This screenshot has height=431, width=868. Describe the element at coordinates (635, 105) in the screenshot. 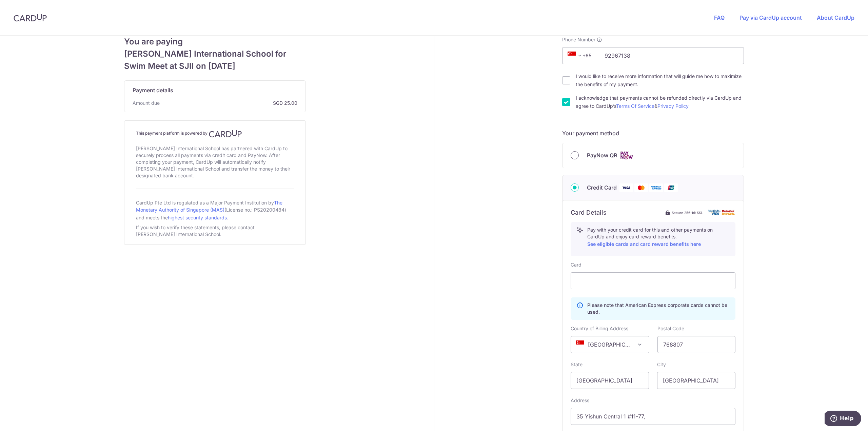

I see `a: Terms Of Service` at that location.